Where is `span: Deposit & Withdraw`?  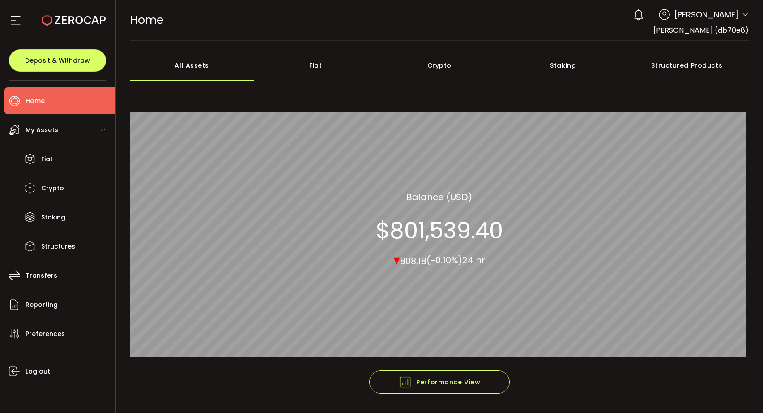 span: Deposit & Withdraw is located at coordinates (57, 60).